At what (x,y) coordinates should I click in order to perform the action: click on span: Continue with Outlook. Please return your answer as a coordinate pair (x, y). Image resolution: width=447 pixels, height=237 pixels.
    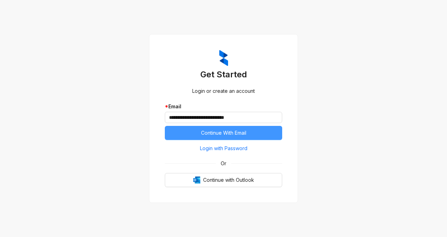
    Looking at the image, I should click on (228, 180).